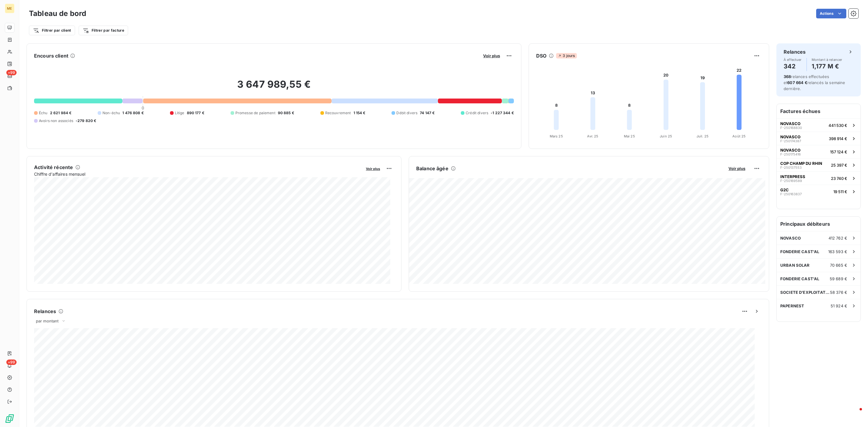 The height and width of the screenshot is (427, 868). Describe the element at coordinates (814, 83) in the screenshot. I see `span: relances effectuées et relancés la semaine dernière.` at that location.